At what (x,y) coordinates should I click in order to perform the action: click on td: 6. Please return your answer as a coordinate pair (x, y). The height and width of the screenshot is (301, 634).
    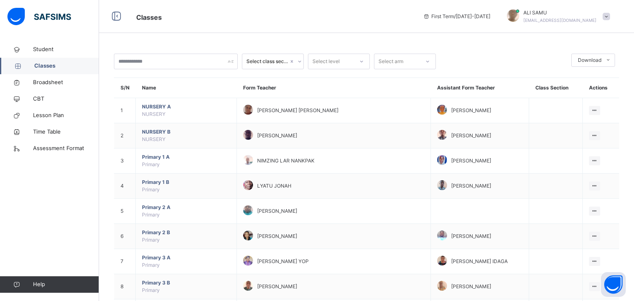
    Looking at the image, I should click on (125, 236).